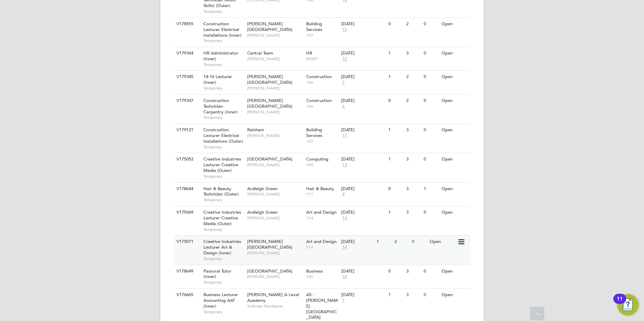 This screenshot has height=321, width=644. What do you see at coordinates (321, 241) in the screenshot?
I see `span: Art and Design` at bounding box center [321, 241].